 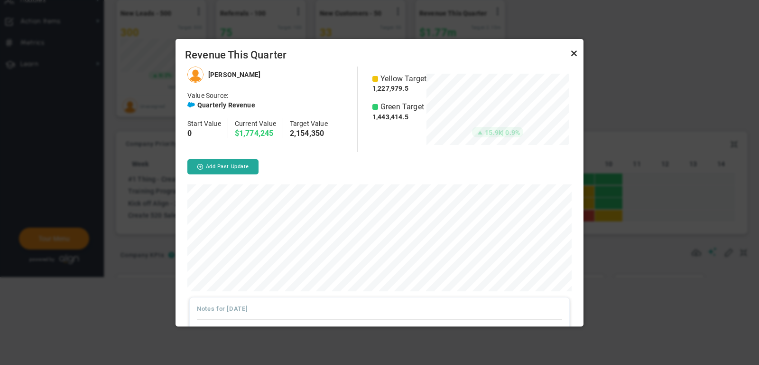 What do you see at coordinates (403, 107) in the screenshot?
I see `span: Green Target` at bounding box center [403, 107].